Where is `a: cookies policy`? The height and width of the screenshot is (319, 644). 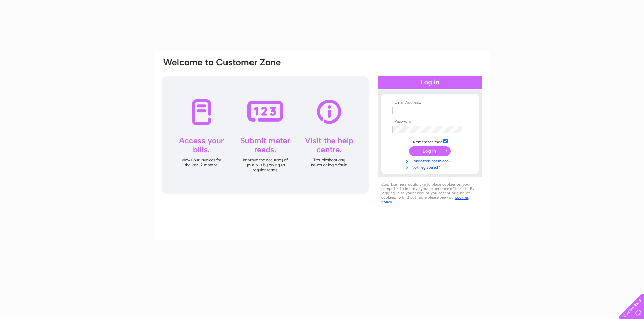 a: cookies policy is located at coordinates (425, 199).